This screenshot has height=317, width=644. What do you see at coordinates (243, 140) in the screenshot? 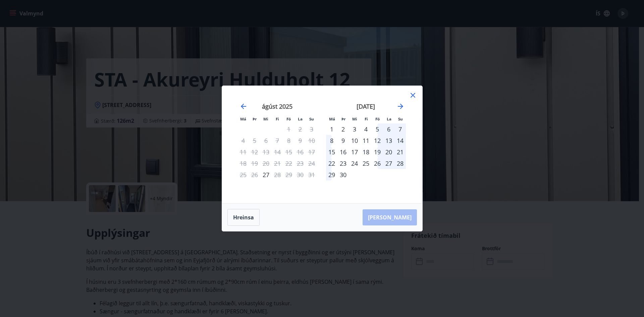
I see `td: Not available. mánudagur, 4. ágúst 2025` at bounding box center [243, 140].